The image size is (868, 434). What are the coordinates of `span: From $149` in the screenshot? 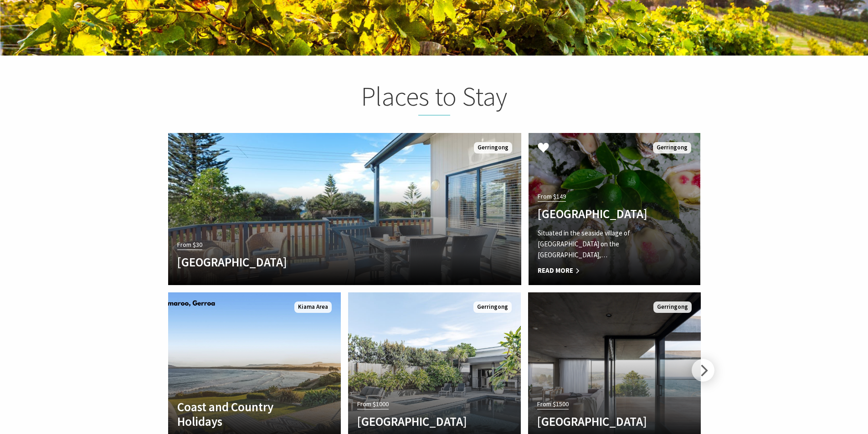 It's located at (551, 196).